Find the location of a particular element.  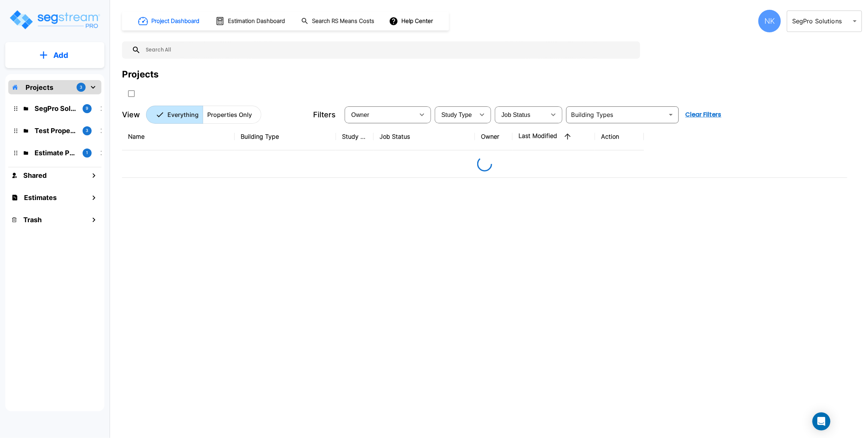

p: Projects is located at coordinates (39, 87).